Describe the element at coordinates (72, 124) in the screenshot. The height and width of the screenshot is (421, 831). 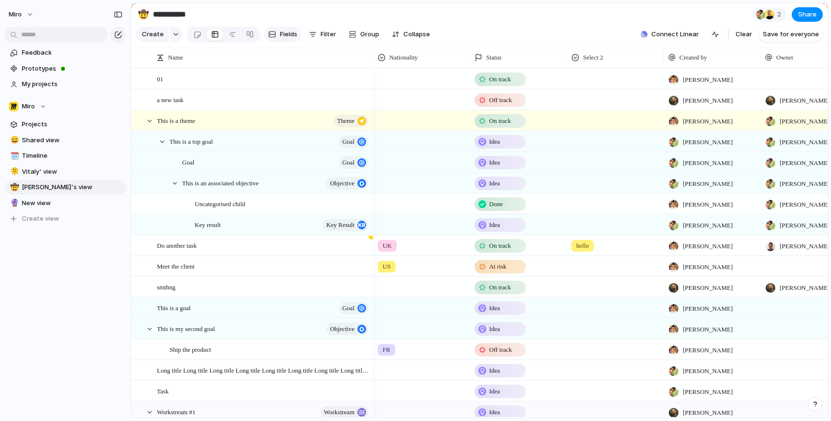
I see `span: Projects` at that location.